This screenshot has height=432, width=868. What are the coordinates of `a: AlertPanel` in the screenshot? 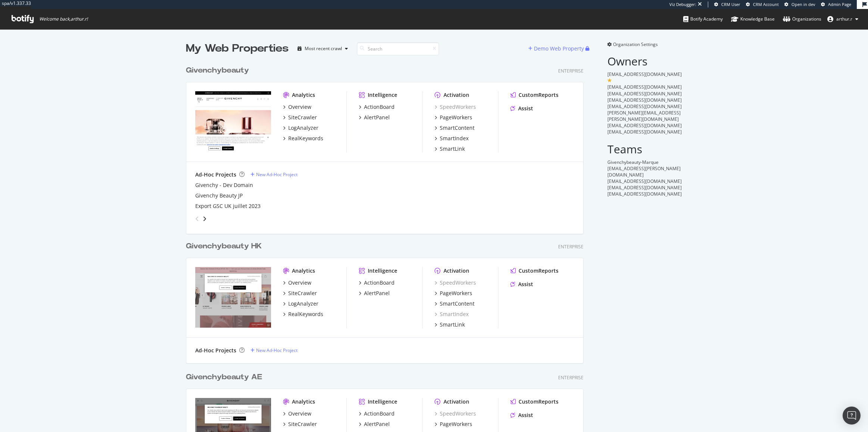 It's located at (374, 293).